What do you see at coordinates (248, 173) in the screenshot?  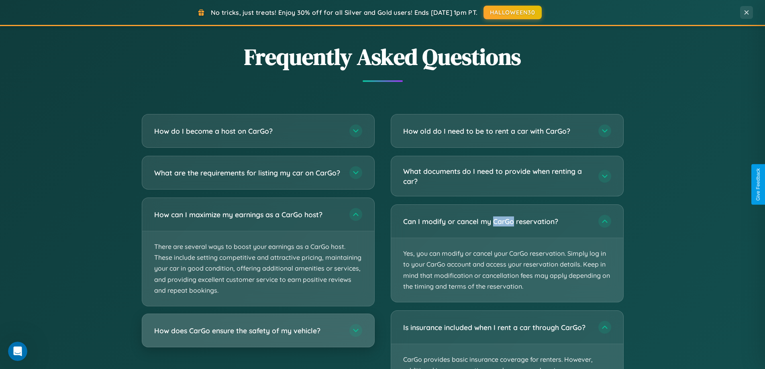 I see `h3: What are the requirements for listing my car on CarGo?` at bounding box center [248, 173].